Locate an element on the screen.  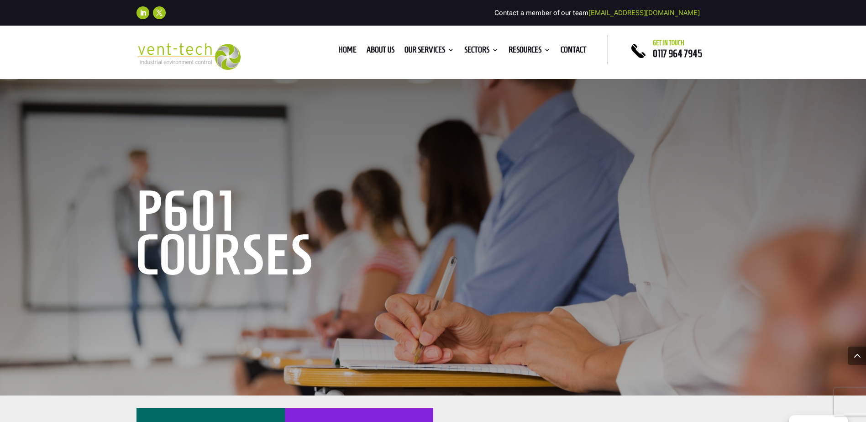
a: Contact is located at coordinates (573, 52).